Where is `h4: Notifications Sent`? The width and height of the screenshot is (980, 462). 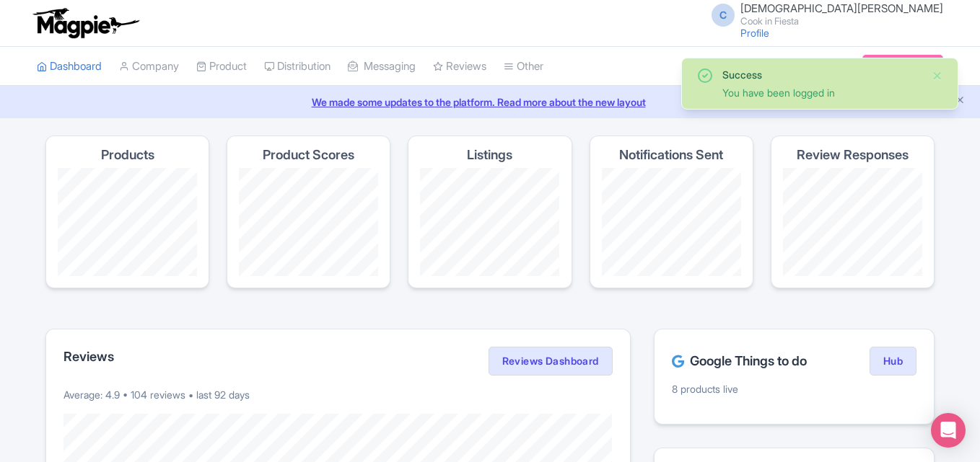 h4: Notifications Sent is located at coordinates (671, 155).